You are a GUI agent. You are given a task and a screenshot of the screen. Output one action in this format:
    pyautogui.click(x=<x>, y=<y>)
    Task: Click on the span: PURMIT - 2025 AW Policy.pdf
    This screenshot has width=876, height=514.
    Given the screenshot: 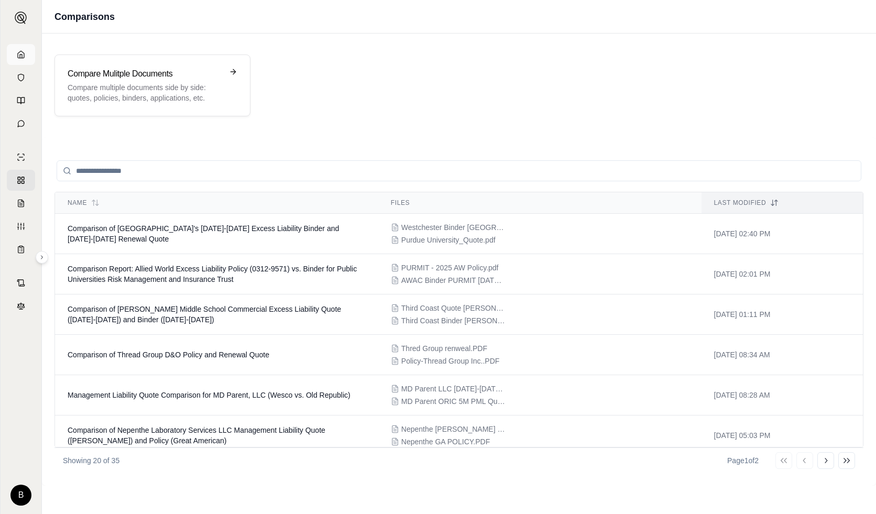 What is the action you would take?
    pyautogui.click(x=450, y=268)
    